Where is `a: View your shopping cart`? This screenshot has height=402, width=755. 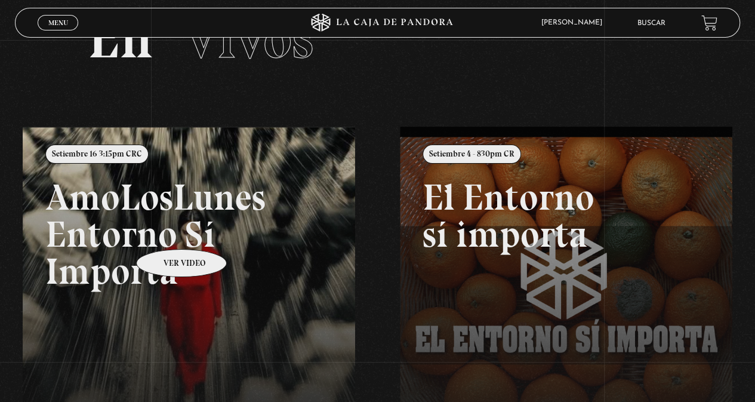
a: View your shopping cart is located at coordinates (709, 23).